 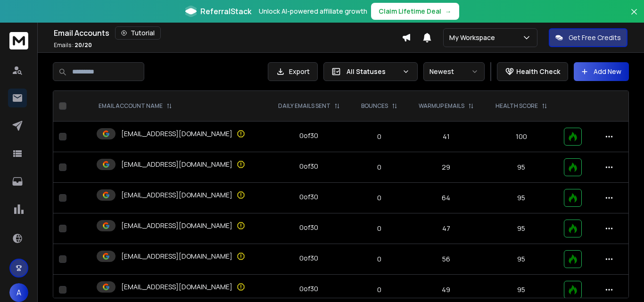 What do you see at coordinates (474, 38) in the screenshot?
I see `p: My Workspace` at bounding box center [474, 38].